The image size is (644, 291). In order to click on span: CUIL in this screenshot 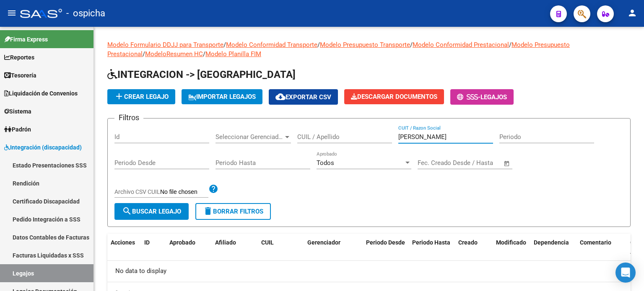, I will do `click(268, 243)`.